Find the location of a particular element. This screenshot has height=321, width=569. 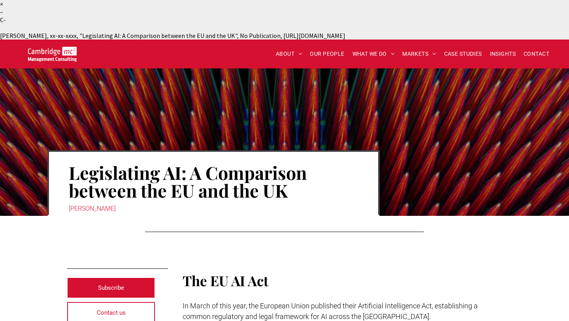

a: Your Business Transformed | Cambridge Management Consulting is located at coordinates (52, 52).